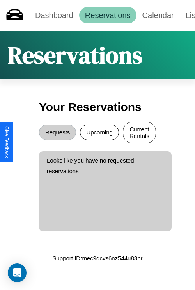 Image resolution: width=195 pixels, height=290 pixels. What do you see at coordinates (57, 132) in the screenshot?
I see `button: Requests` at bounding box center [57, 132].